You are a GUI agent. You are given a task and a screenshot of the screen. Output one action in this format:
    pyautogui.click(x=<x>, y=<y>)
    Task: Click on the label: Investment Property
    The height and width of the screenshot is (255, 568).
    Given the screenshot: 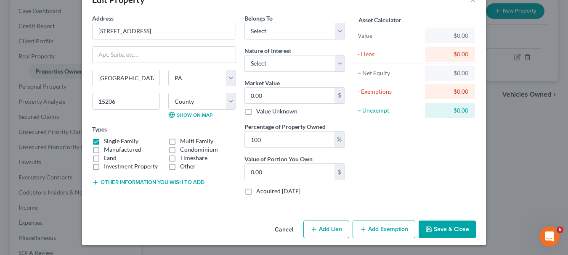 What is the action you would take?
    pyautogui.click(x=131, y=166)
    